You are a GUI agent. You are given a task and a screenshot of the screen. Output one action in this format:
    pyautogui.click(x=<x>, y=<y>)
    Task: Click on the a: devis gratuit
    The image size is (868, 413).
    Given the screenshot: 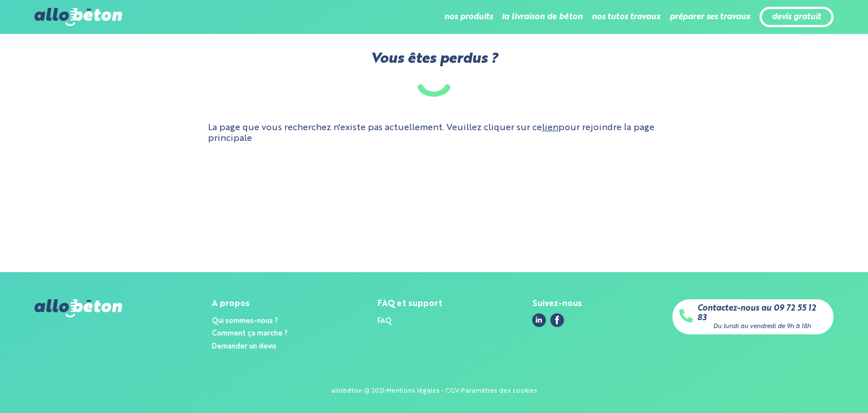 What is the action you would take?
    pyautogui.click(x=796, y=17)
    